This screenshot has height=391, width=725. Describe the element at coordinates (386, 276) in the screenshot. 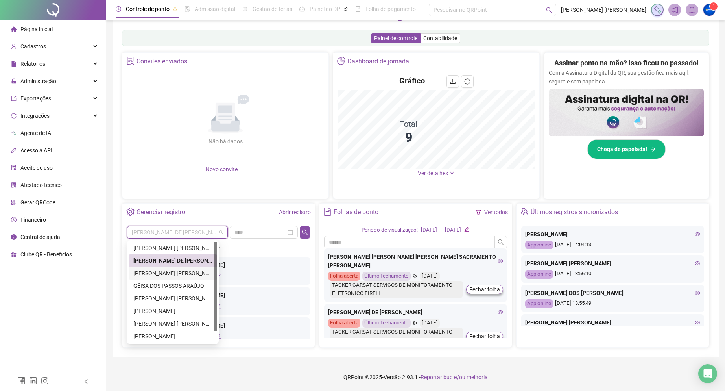

I see `div: Último fechamento` at that location.